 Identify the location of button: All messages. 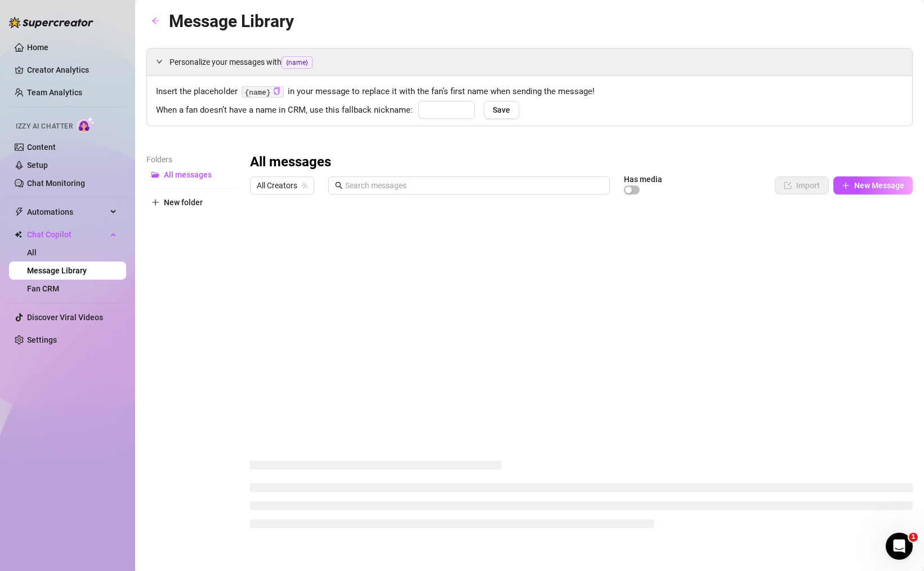
(192, 175).